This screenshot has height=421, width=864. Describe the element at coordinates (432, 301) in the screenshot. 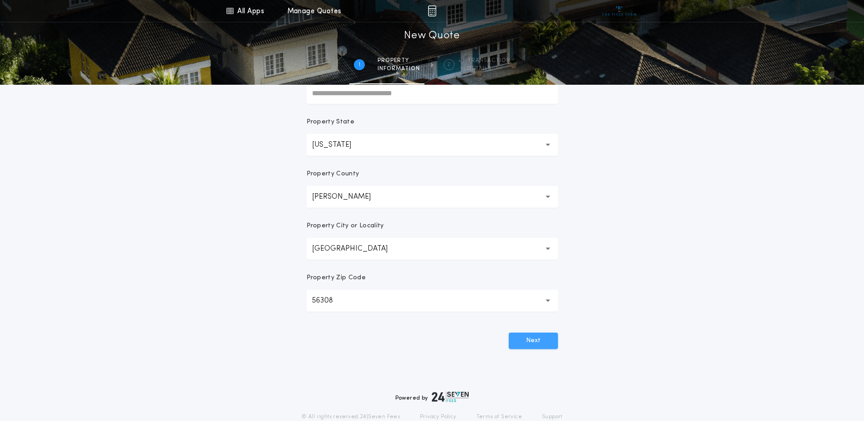

I see `button: 56308` at that location.